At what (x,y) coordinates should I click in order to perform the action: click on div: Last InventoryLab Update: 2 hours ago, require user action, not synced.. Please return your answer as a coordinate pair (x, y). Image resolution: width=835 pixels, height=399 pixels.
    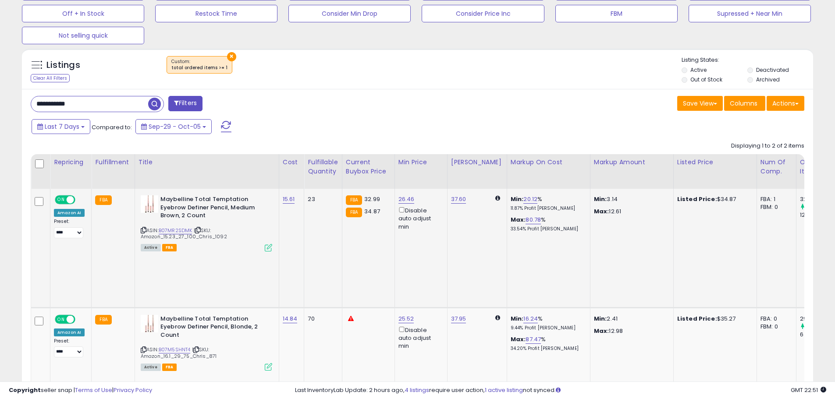
    Looking at the image, I should click on (560, 390).